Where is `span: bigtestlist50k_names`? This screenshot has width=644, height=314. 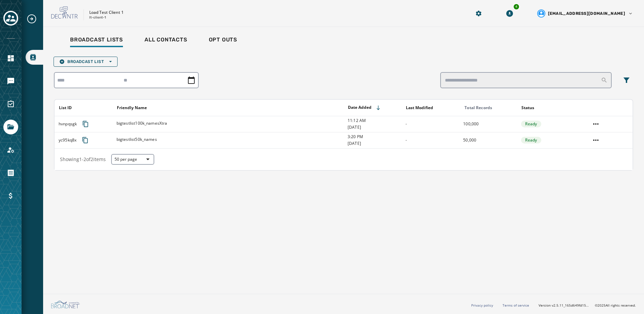 span: bigtestlist50k_names is located at coordinates (137, 139).